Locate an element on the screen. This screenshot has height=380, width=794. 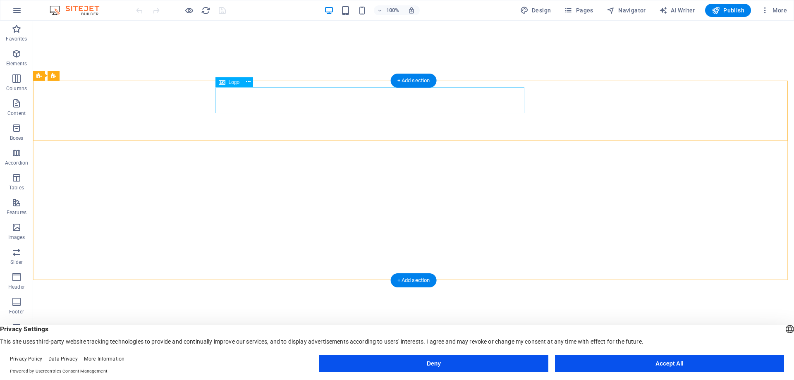
span: AI Writer is located at coordinates (677, 10).